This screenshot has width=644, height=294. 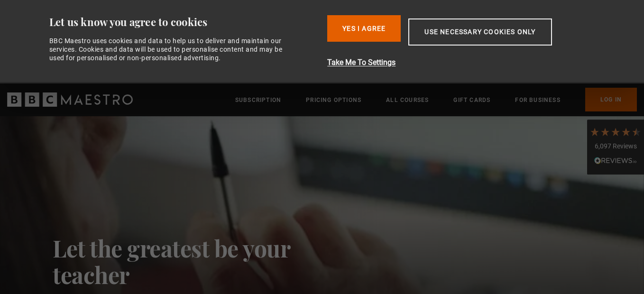 What do you see at coordinates (70, 100) in the screenshot?
I see `svg: BBC Maestro` at bounding box center [70, 100].